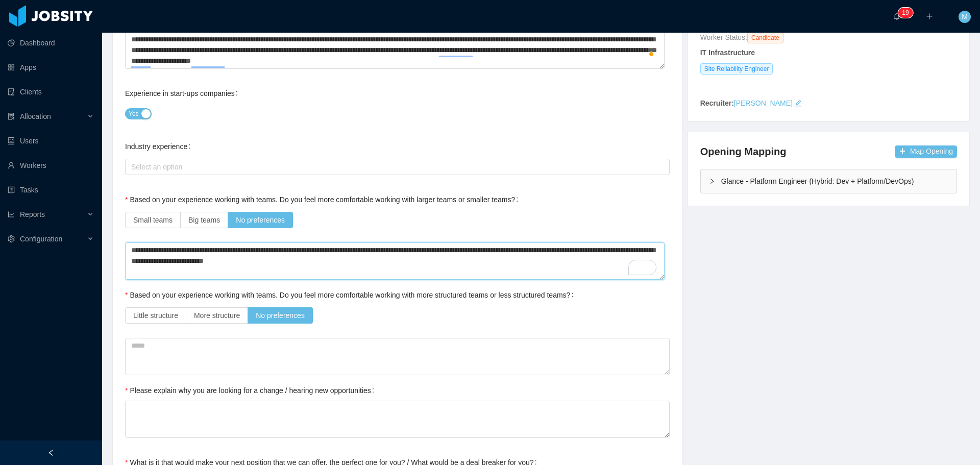  What do you see at coordinates (728, 52) in the screenshot?
I see `strong: IT Infrastructure` at bounding box center [728, 52].